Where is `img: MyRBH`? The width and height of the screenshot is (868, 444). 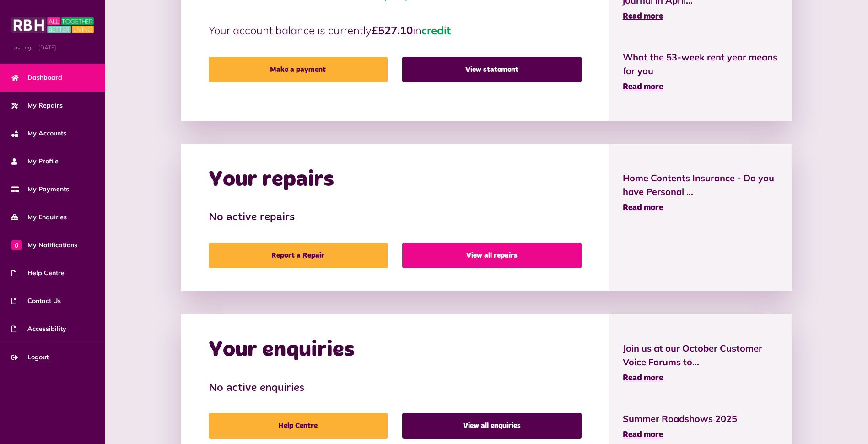
img: MyRBH is located at coordinates (52, 25).